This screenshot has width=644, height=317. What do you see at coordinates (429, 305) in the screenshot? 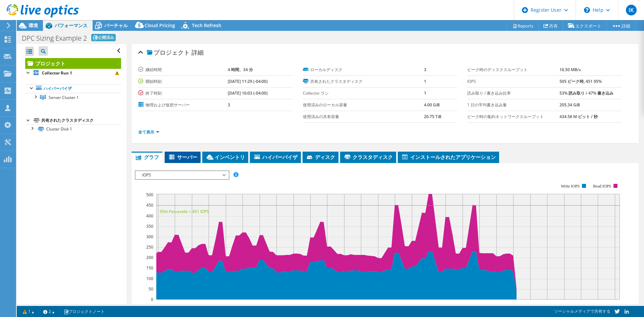
I see `text: 14:10` at bounding box center [429, 305].